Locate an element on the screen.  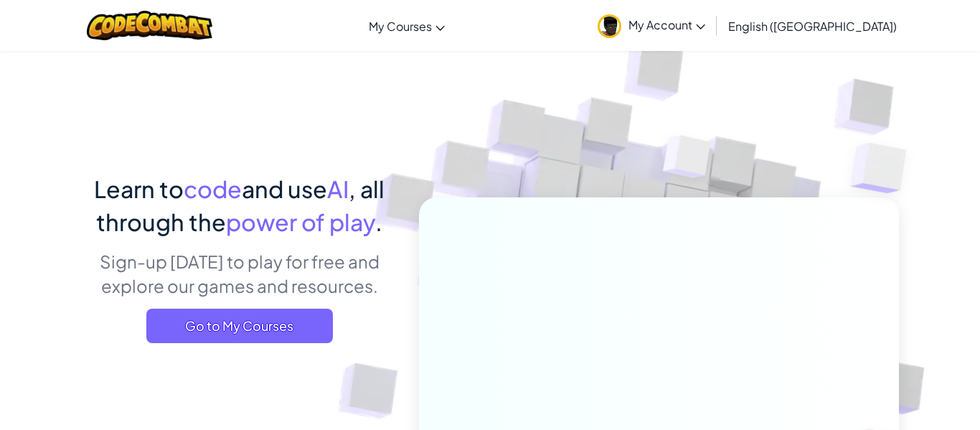
span: My Courses is located at coordinates (400, 26).